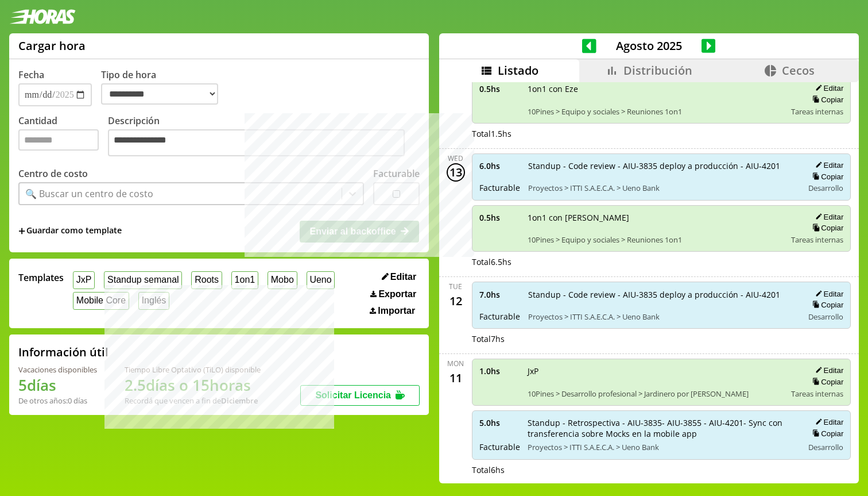  What do you see at coordinates (656, 89) in the screenshot?
I see `span: 1on1 con Eze` at bounding box center [656, 89].